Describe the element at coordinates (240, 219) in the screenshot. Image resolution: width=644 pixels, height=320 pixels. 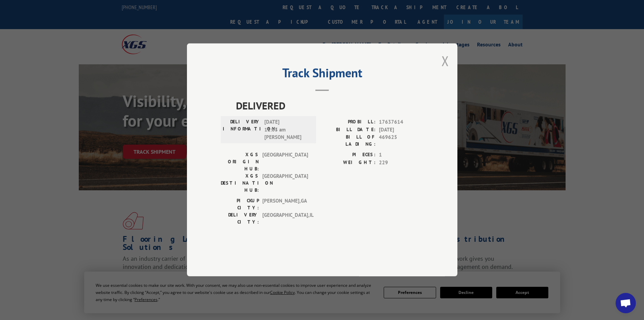
I see `label: DELIVERY CITY:` at that location.